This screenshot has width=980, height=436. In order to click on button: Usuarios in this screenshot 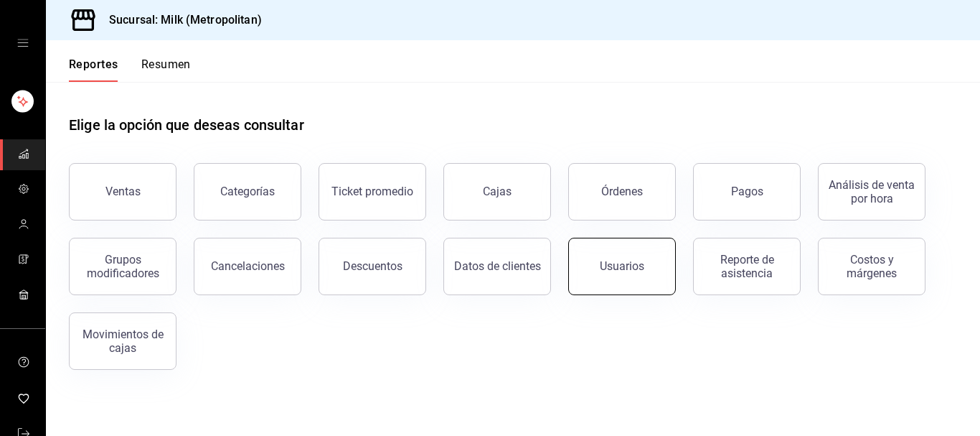, I will do `click(622, 266)`.